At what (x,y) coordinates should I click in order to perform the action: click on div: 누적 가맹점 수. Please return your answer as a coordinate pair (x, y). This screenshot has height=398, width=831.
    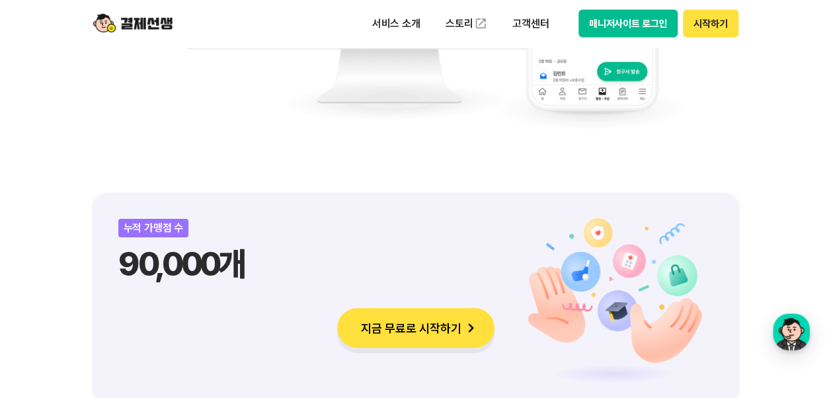
    Looking at the image, I should click on (153, 228).